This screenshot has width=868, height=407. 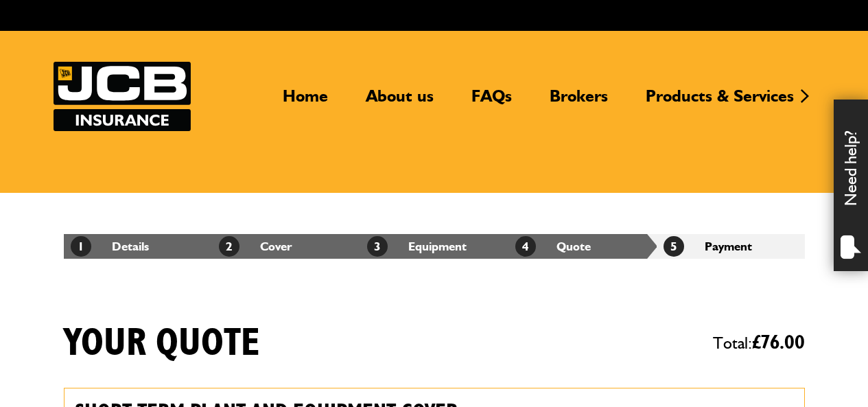 What do you see at coordinates (582, 246) in the screenshot?
I see `li: Quote` at bounding box center [582, 246].